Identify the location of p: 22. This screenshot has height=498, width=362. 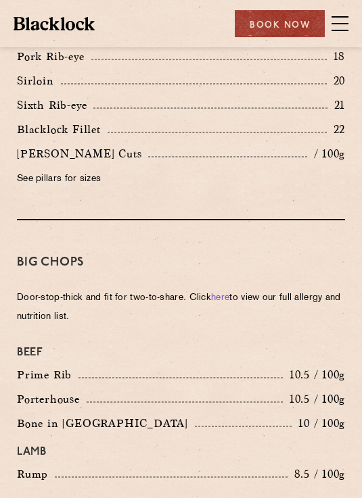
(335, 130).